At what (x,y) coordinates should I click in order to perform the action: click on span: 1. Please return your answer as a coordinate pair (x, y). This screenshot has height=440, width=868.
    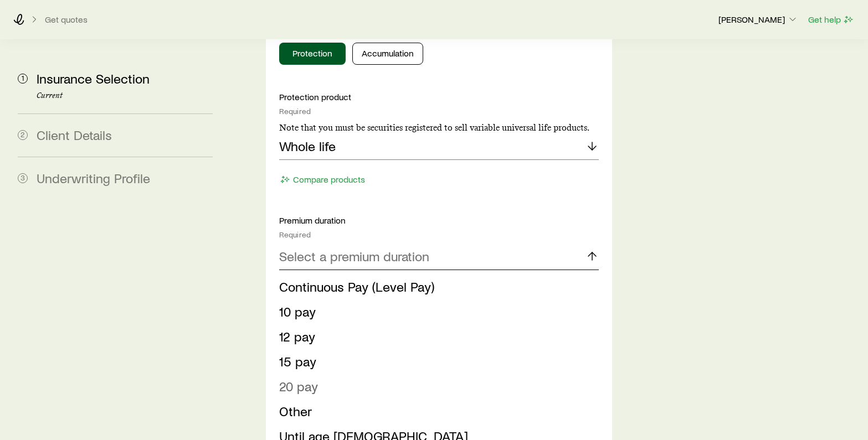
    Looking at the image, I should click on (22, 79).